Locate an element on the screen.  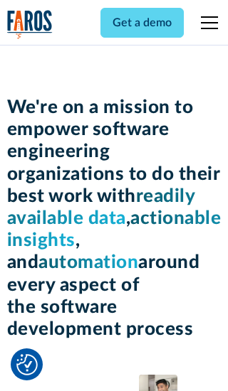
button: Cookie Settings is located at coordinates (27, 365).